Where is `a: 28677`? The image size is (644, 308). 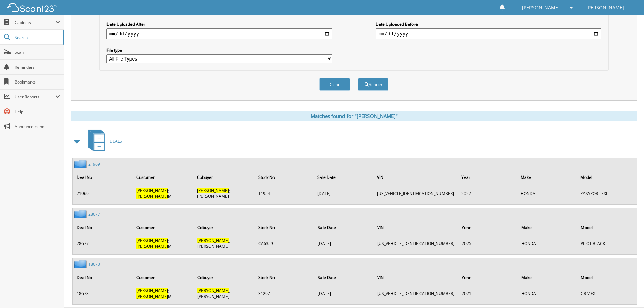
a: 28677 is located at coordinates (94, 214).